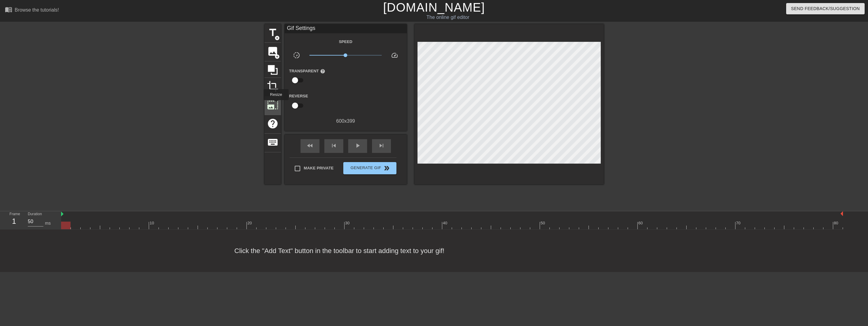  I want to click on div: 600 x 399, so click(346, 121).